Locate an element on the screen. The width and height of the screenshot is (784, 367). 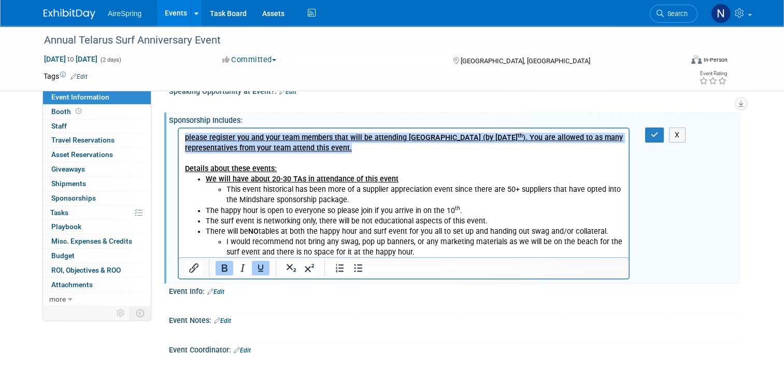
a: Travel Reservations is located at coordinates (97, 140).